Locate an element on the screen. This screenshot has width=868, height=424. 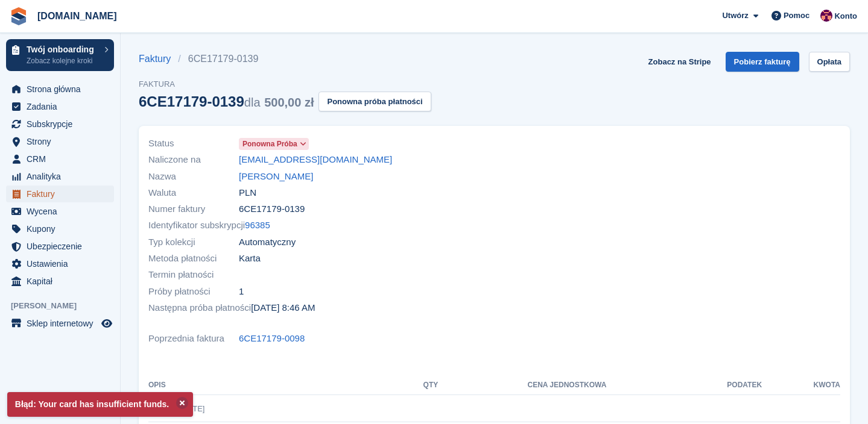
a: Ponowna próba is located at coordinates (274, 144).